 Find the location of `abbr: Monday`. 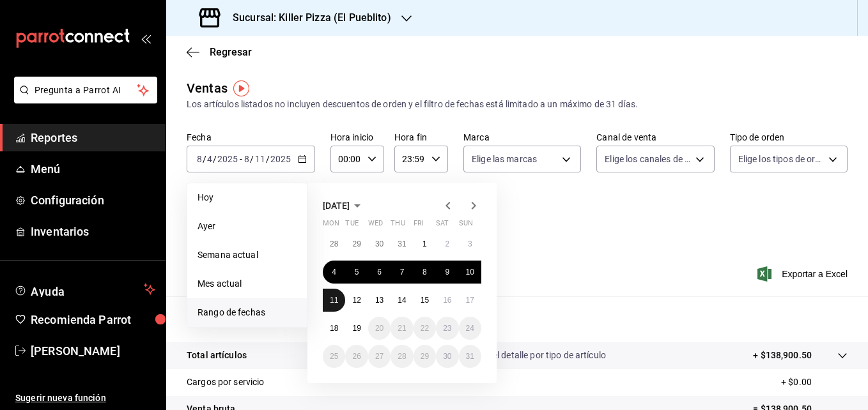

abbr: Monday is located at coordinates (331, 226).